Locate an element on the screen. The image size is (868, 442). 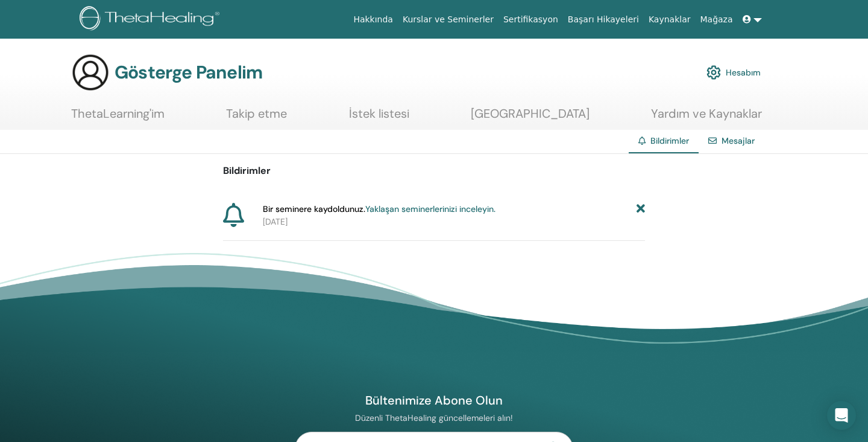
a: Kurslar ve Seminerler is located at coordinates (448, 19).